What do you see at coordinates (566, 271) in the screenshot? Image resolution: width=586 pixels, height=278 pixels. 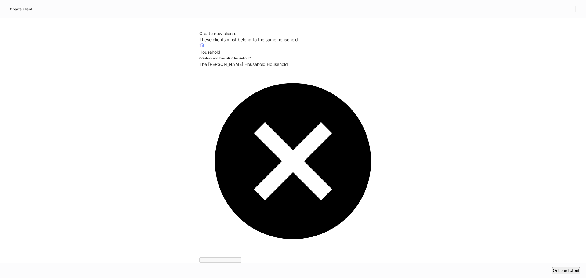 I see `div: Onboard client` at bounding box center [566, 271].